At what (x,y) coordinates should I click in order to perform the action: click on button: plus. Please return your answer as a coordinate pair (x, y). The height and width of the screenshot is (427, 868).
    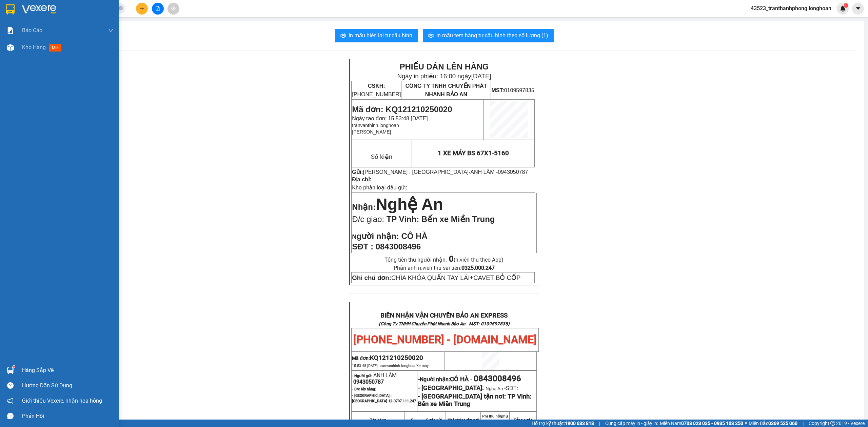
    Looking at the image, I should click on (142, 8).